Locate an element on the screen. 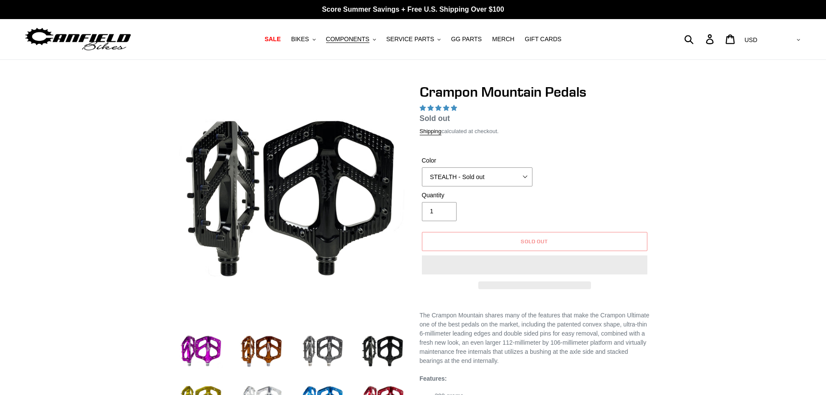 This screenshot has width=826, height=395. h1: Crampon Mountain Pedals is located at coordinates (534, 92).